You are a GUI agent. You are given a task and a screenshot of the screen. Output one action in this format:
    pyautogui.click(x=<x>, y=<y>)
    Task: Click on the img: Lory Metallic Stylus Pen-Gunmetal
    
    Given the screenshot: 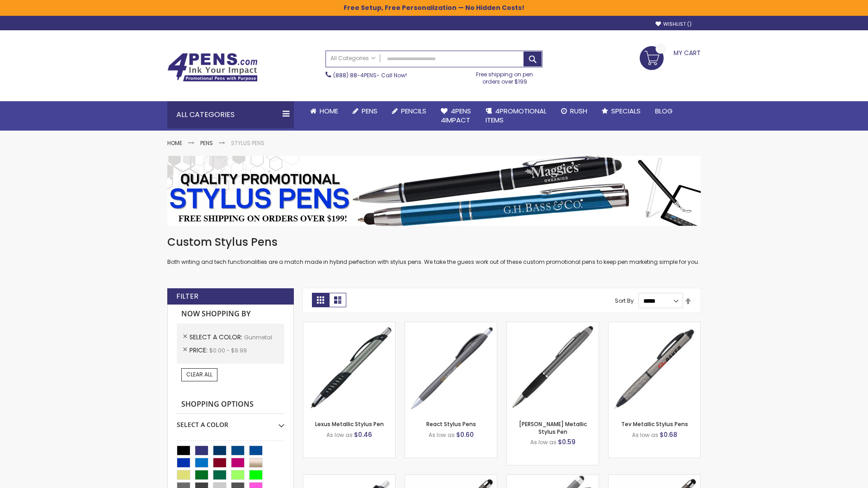 What is the action you would take?
    pyautogui.click(x=552, y=368)
    